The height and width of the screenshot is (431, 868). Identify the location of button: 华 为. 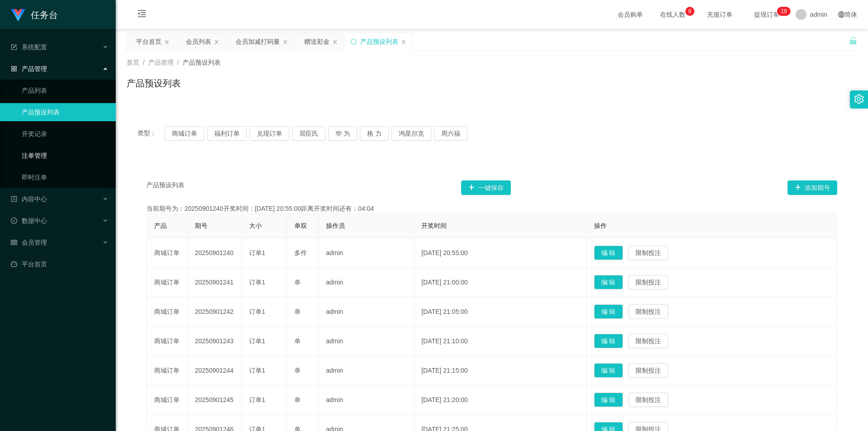
(343, 134).